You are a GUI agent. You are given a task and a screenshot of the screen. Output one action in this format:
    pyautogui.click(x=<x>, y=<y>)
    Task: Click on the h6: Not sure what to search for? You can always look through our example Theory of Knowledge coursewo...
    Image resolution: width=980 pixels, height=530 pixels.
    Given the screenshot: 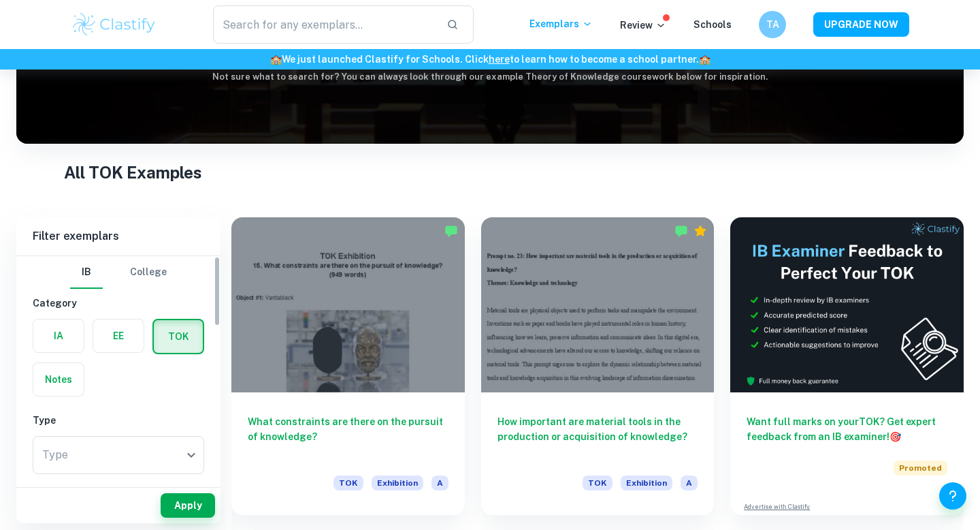 What is the action you would take?
    pyautogui.click(x=490, y=77)
    